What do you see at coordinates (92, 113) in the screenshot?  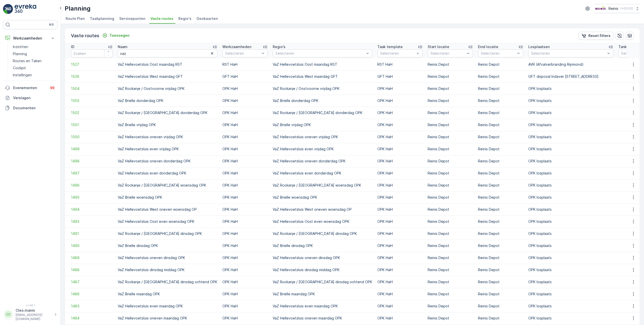 I see `span: 1502` at bounding box center [92, 113].